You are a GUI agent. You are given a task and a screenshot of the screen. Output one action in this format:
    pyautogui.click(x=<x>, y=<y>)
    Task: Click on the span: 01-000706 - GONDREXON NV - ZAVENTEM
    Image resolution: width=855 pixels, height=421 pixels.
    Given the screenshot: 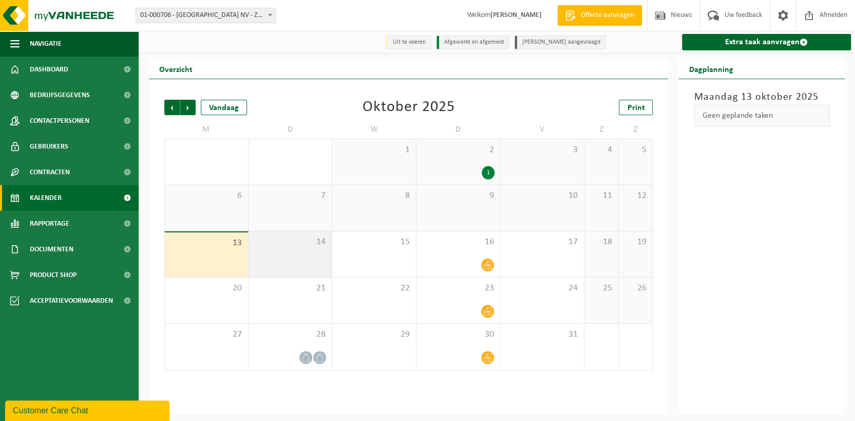 What is the action you would take?
    pyautogui.click(x=206, y=15)
    